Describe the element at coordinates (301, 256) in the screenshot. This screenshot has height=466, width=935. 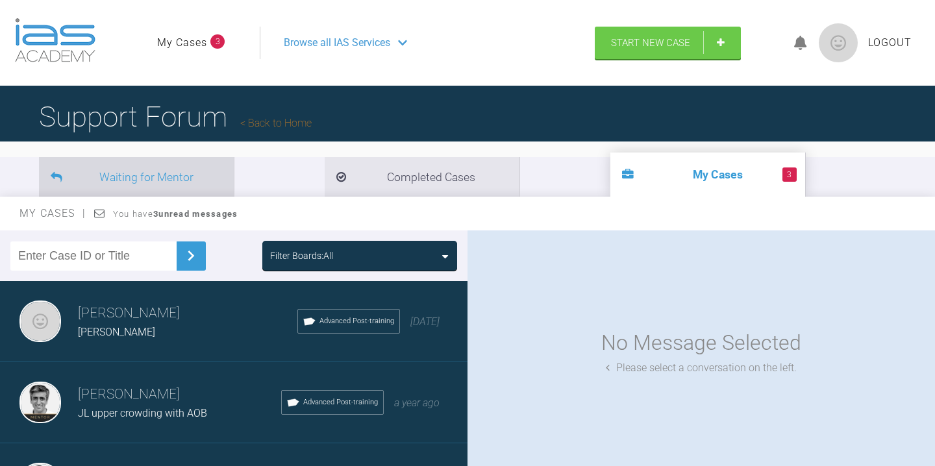
I see `div: Filter Boards: All` at that location.